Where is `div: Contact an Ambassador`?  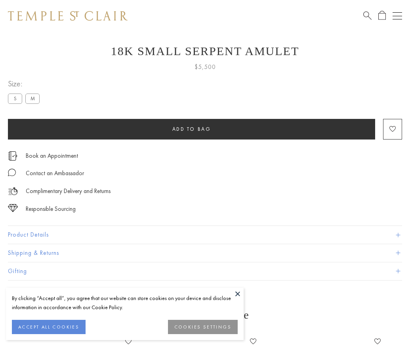
div: Contact an Ambassador is located at coordinates (55, 173).